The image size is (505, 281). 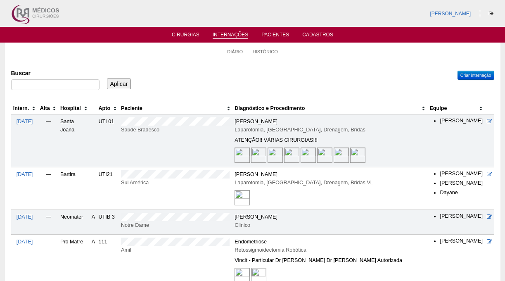 I want to click on i: Sair, so click(x=491, y=14).